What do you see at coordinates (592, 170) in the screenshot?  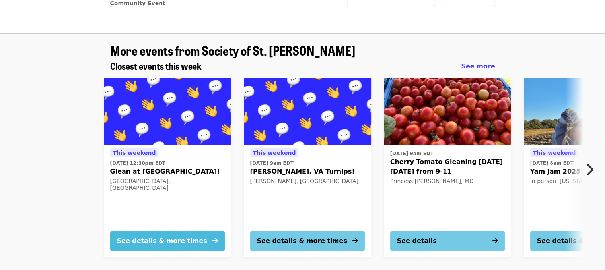 I see `button: Next item` at bounding box center [592, 170].